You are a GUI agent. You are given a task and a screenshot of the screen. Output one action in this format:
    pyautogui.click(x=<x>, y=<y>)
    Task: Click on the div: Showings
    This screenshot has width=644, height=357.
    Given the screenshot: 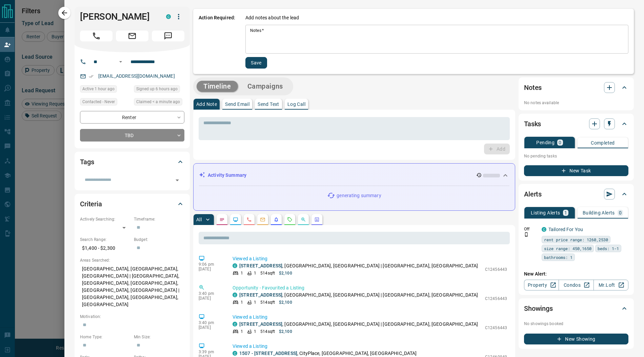 What is the action you would take?
    pyautogui.click(x=576, y=308)
    